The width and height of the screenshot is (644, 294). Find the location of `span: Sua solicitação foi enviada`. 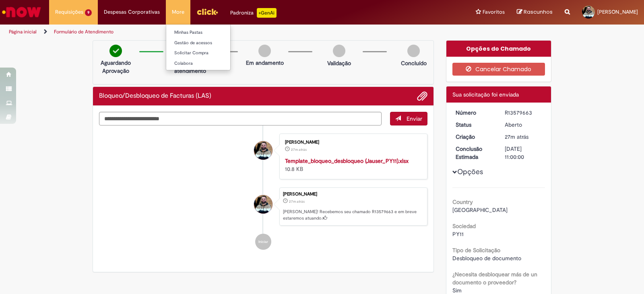

span: Sua solicitação foi enviada is located at coordinates (485, 94).